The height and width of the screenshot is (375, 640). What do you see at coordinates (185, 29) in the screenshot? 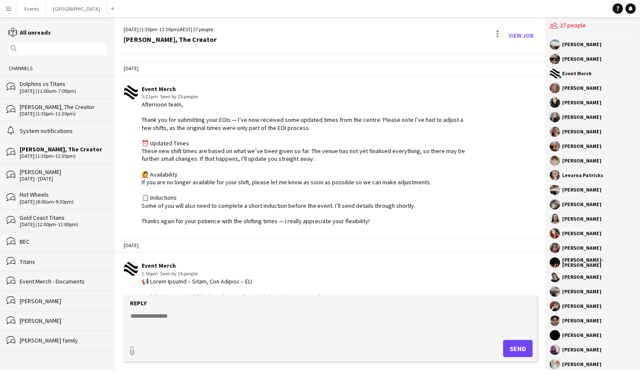
I see `span: AEST` at bounding box center [185, 29].